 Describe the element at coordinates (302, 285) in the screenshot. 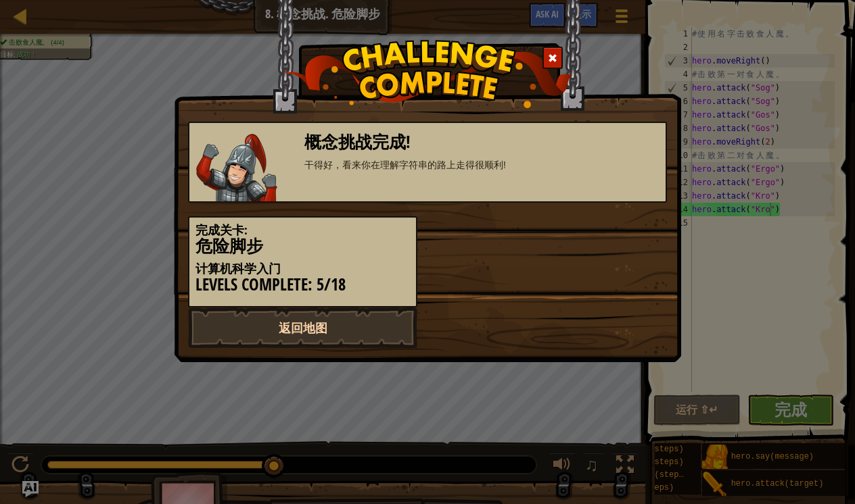

I see `h3: Levels Complete: 5/18` at that location.